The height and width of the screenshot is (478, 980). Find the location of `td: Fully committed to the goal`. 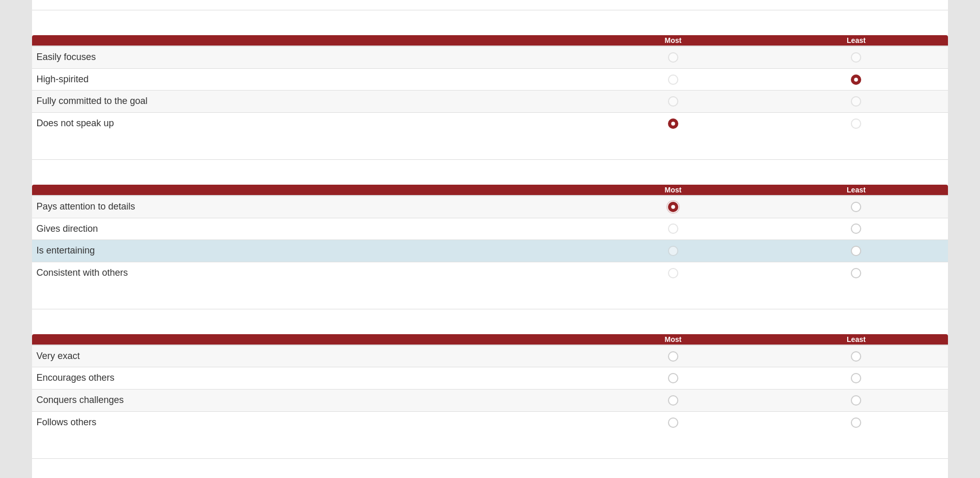

td: Fully committed to the goal is located at coordinates (306, 101).